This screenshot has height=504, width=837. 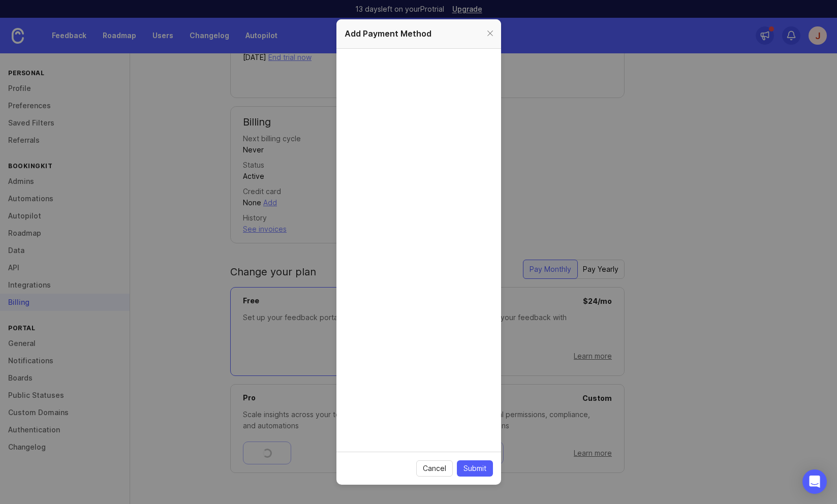 I want to click on button: Submit, so click(x=474, y=468).